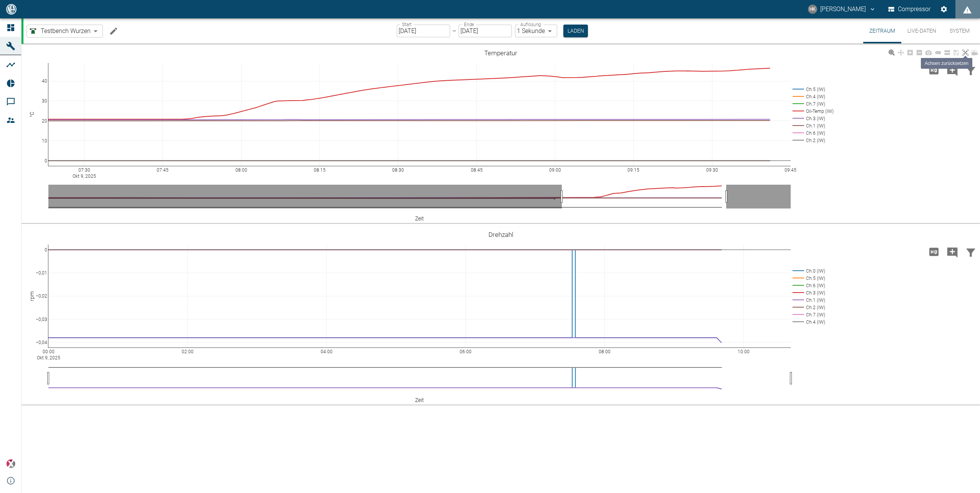  Describe the element at coordinates (536, 31) in the screenshot. I see `div: 1 Sekunde` at that location.